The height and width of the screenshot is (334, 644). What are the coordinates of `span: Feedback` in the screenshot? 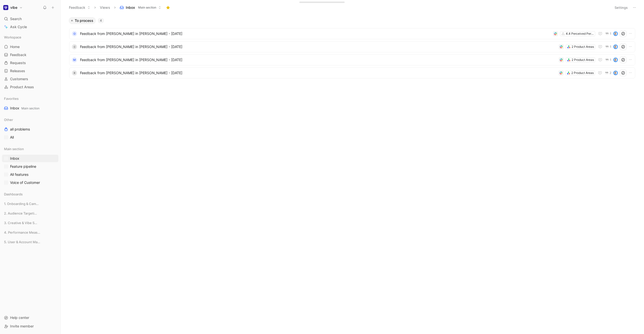 It's located at (18, 55).